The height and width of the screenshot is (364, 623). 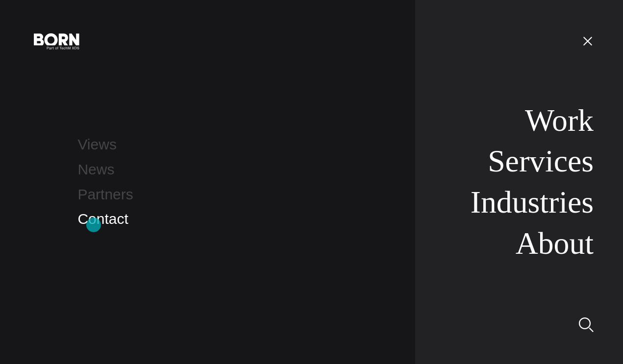 I want to click on a: Partners, so click(x=105, y=194).